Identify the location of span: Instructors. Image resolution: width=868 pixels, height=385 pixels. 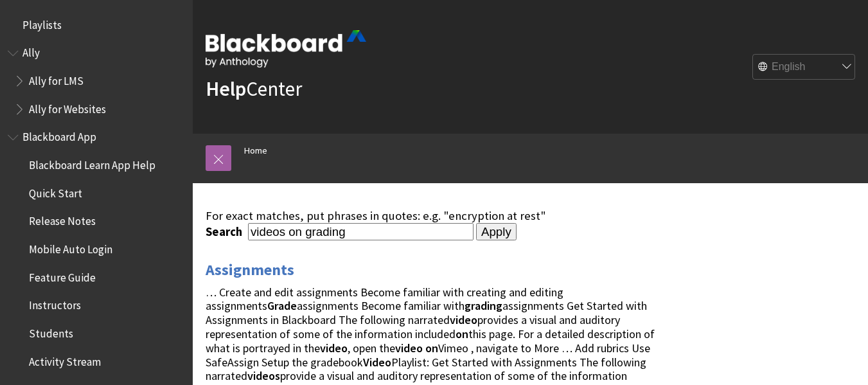
(54, 303).